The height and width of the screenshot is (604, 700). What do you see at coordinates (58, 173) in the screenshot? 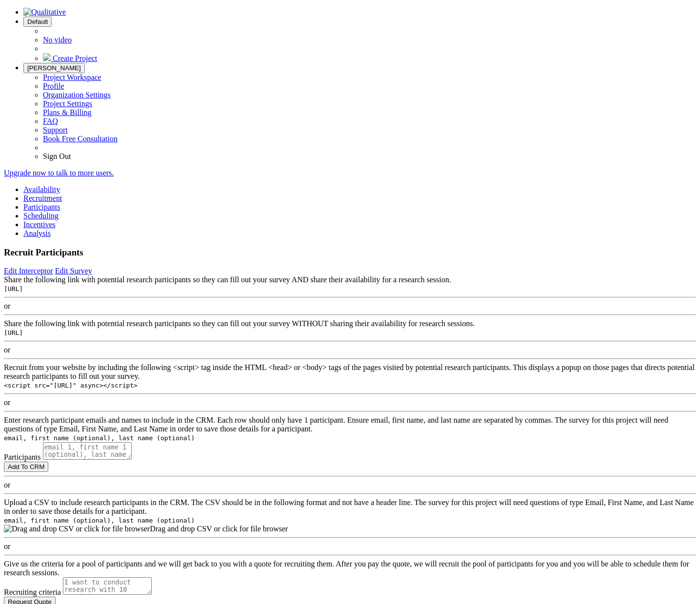
I see `a: Upgrade now to talk to more users.` at bounding box center [58, 173].